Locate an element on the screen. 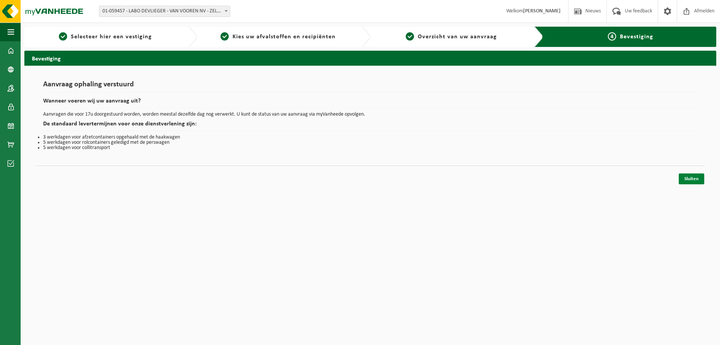  span: 01-059457 - LABO DEVLIEGER - VAN VOOREN NV - ZELZATE is located at coordinates (165, 11).